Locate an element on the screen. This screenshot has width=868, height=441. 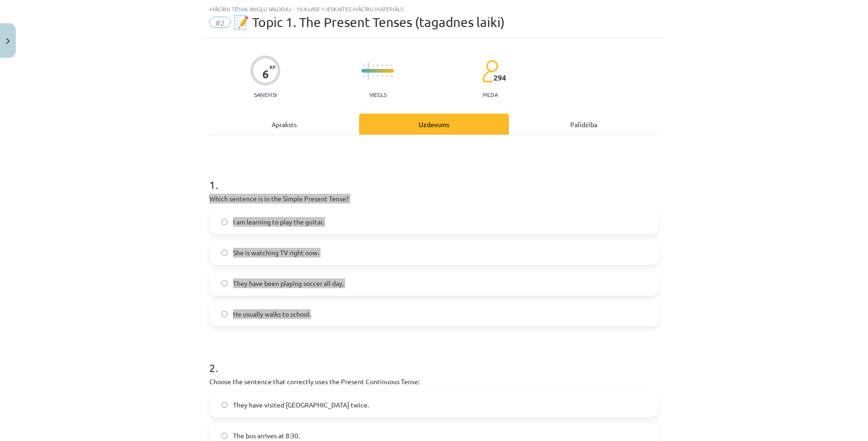
span: She is watching TV right now. is located at coordinates (275, 253).